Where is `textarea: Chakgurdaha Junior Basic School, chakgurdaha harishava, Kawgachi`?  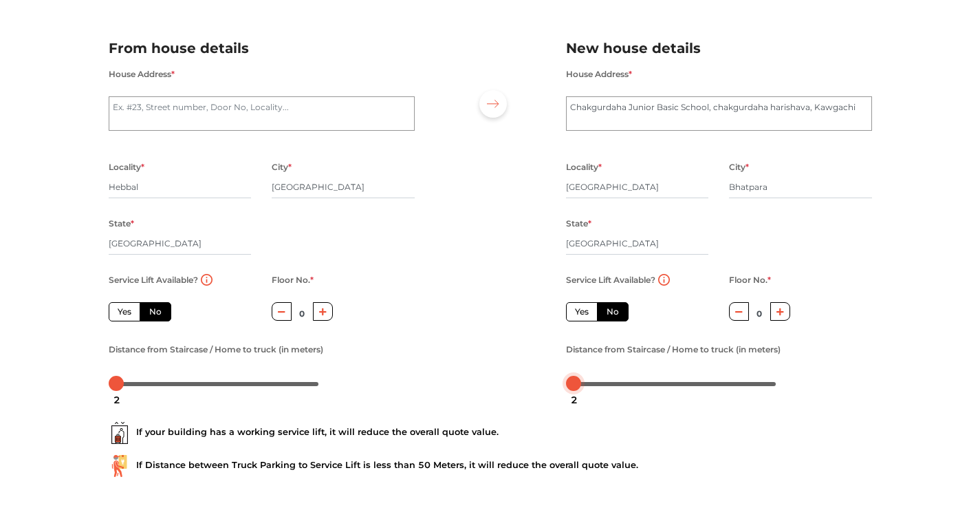
textarea: Chakgurdaha Junior Basic School, chakgurdaha harishava, Kawgachi is located at coordinates (719, 113).